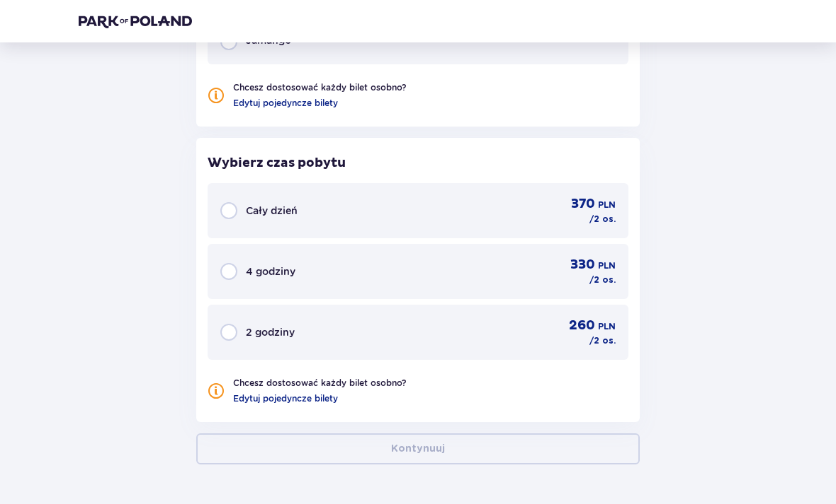  Describe the element at coordinates (135, 21) in the screenshot. I see `img: Park of Poland logo` at that location.